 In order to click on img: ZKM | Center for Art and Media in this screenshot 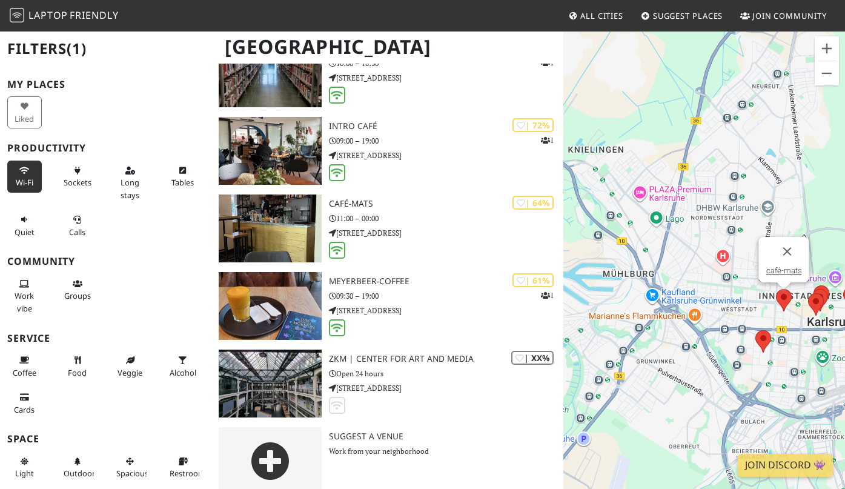, I will do `click(270, 383)`.